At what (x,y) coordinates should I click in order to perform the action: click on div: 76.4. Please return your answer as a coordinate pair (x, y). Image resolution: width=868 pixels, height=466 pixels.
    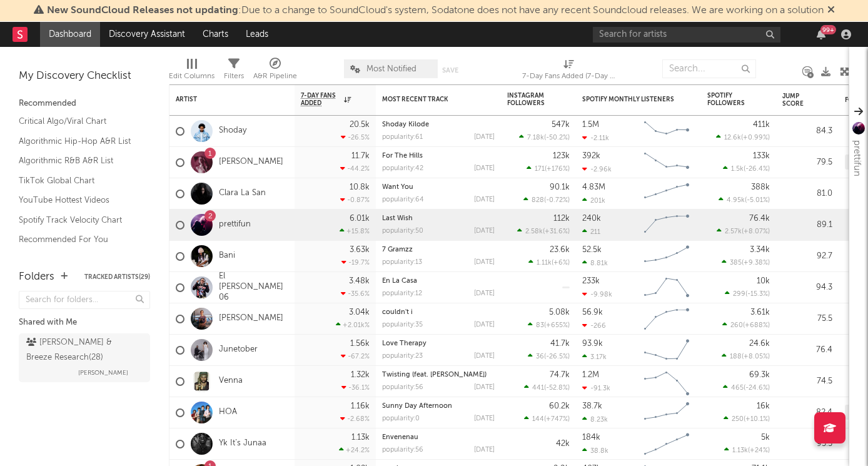
    Looking at the image, I should click on (808, 350).